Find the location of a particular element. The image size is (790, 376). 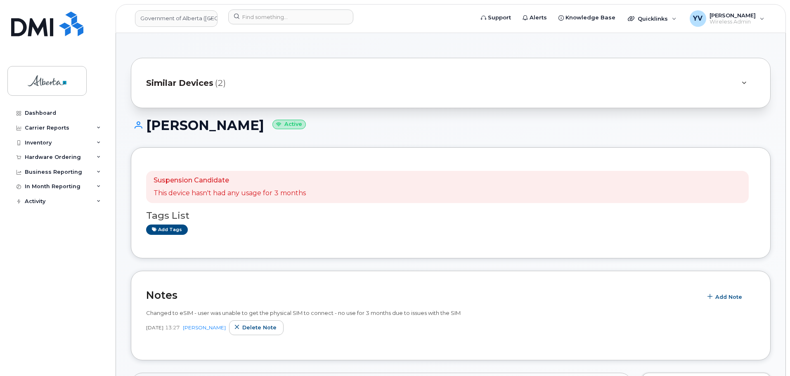

h2: Notes is located at coordinates (422, 295).